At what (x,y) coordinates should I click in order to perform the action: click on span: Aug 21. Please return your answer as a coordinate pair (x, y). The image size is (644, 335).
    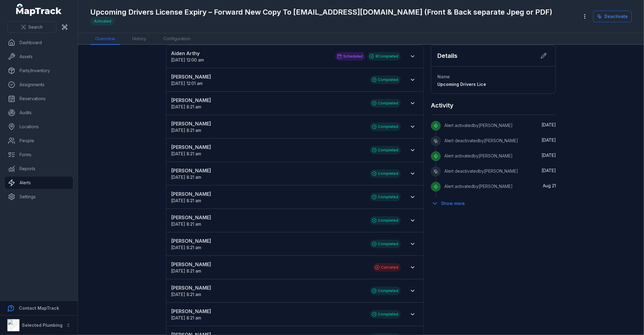
    Looking at the image, I should click on (549, 185).